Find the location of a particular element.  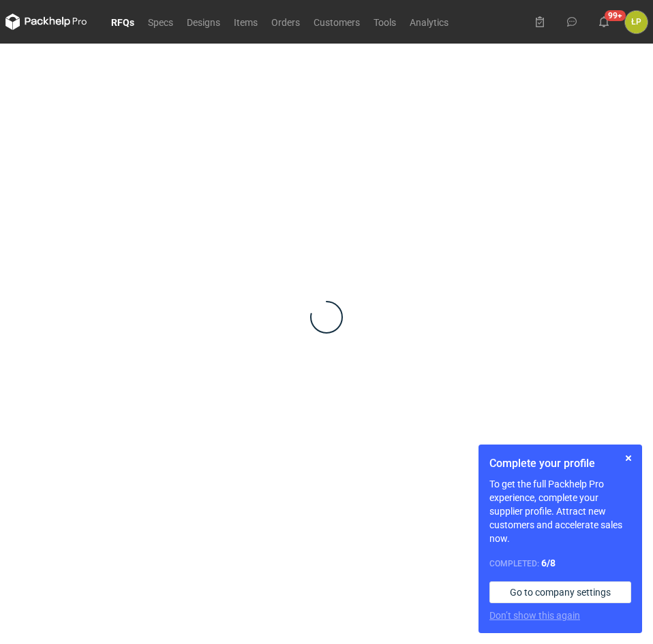

button: ŁP is located at coordinates (636, 21).